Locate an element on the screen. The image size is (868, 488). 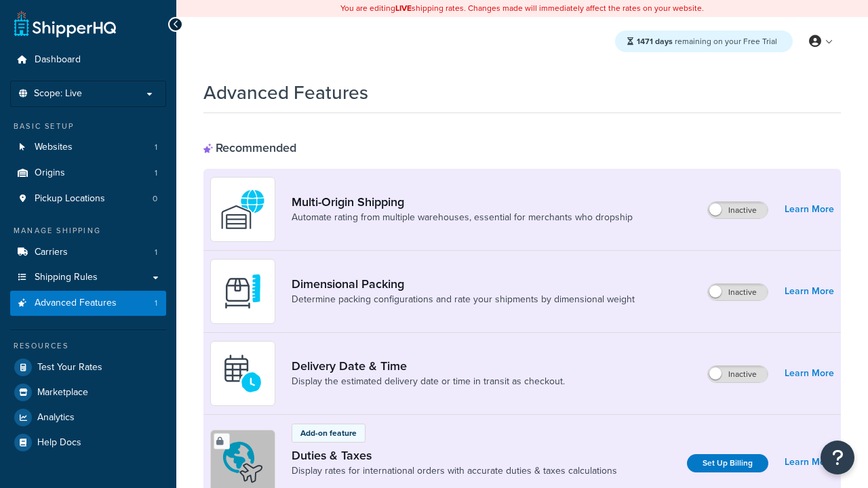
div: Recommended is located at coordinates (249, 148).